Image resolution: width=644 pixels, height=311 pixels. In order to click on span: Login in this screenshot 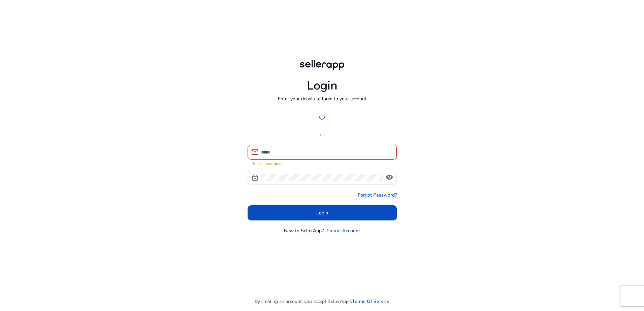, I will do `click(322, 213)`.